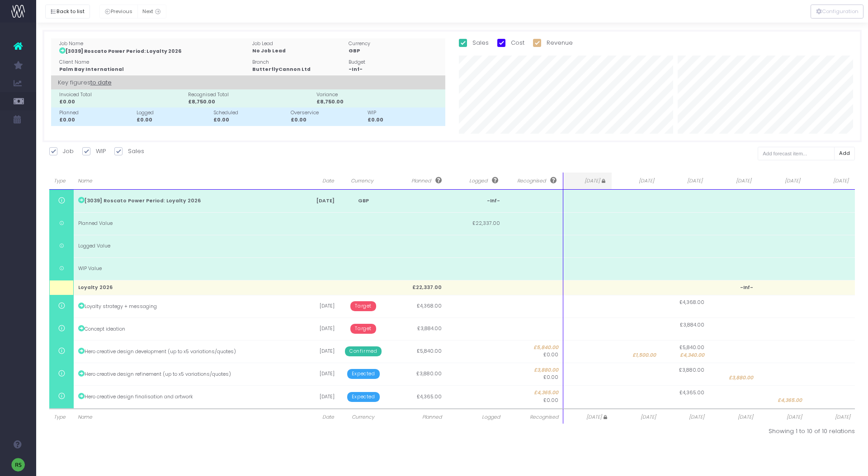 The height and width of the screenshot is (476, 868). Describe the element at coordinates (154, 69) in the screenshot. I see `div: Palm Bay International` at that location.